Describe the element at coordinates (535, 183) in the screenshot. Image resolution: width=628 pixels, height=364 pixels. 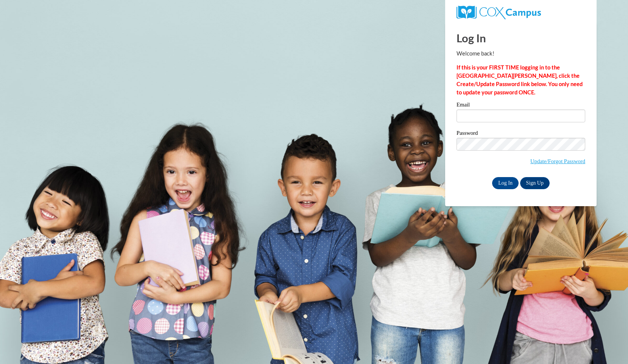
I see `a: Sign Up` at that location.